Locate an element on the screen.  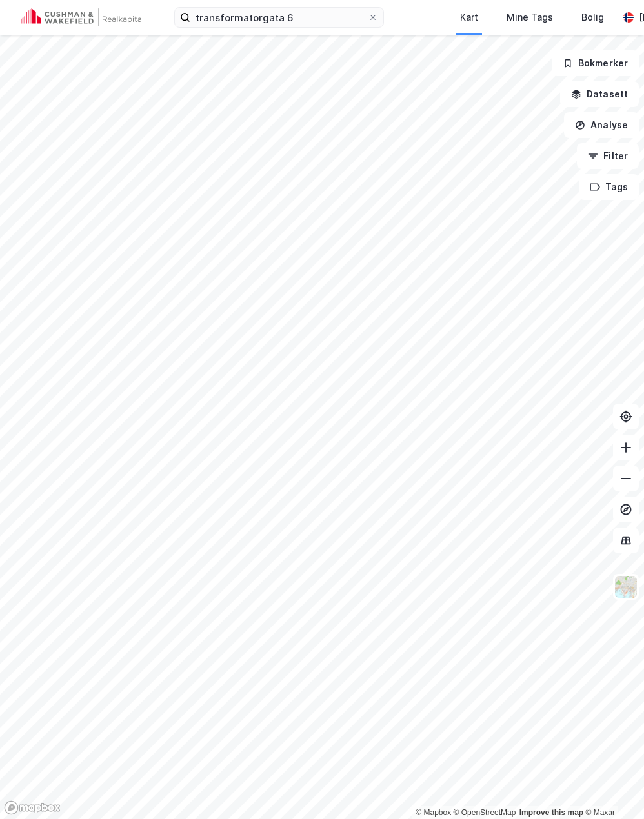
a: Mapbox homepage is located at coordinates (32, 808).